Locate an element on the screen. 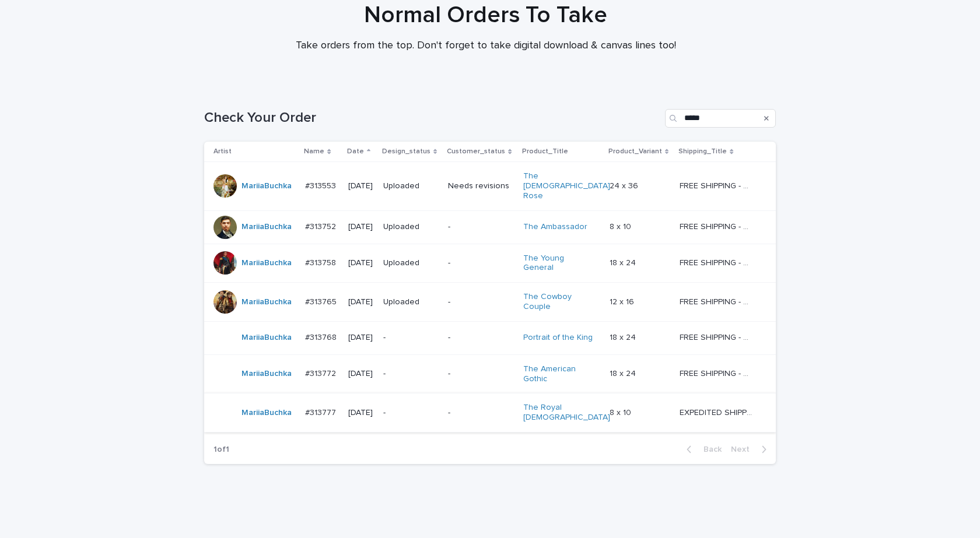  a: The Ambassador is located at coordinates (556, 227).